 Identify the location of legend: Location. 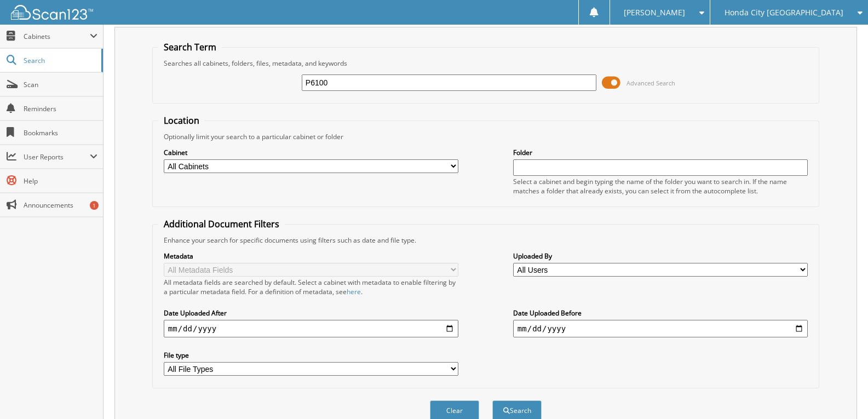
(181, 121).